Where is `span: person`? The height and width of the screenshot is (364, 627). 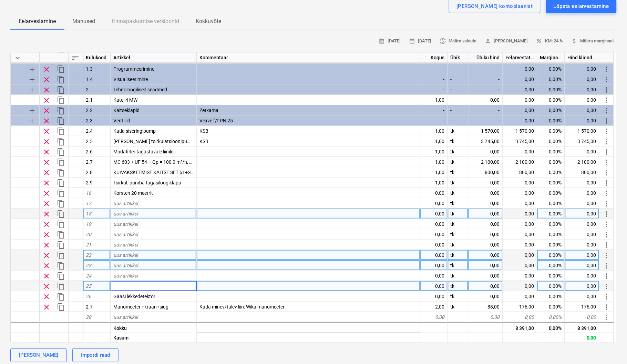
span: person is located at coordinates (488, 41).